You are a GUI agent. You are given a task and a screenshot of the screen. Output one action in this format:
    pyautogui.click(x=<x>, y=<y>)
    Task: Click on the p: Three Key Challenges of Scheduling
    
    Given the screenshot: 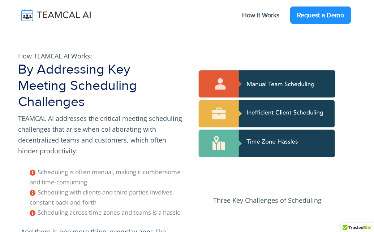 What is the action you would take?
    pyautogui.click(x=267, y=200)
    